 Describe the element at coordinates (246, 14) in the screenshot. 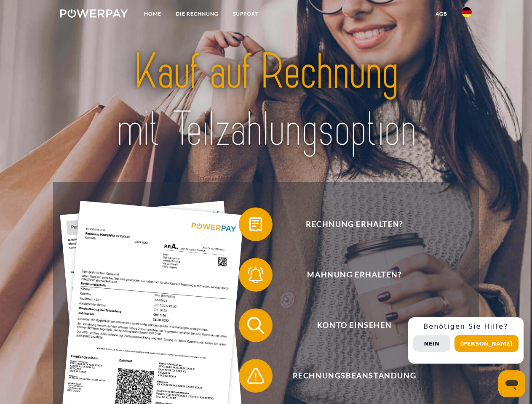

I see `a: SUPPORT` at that location.